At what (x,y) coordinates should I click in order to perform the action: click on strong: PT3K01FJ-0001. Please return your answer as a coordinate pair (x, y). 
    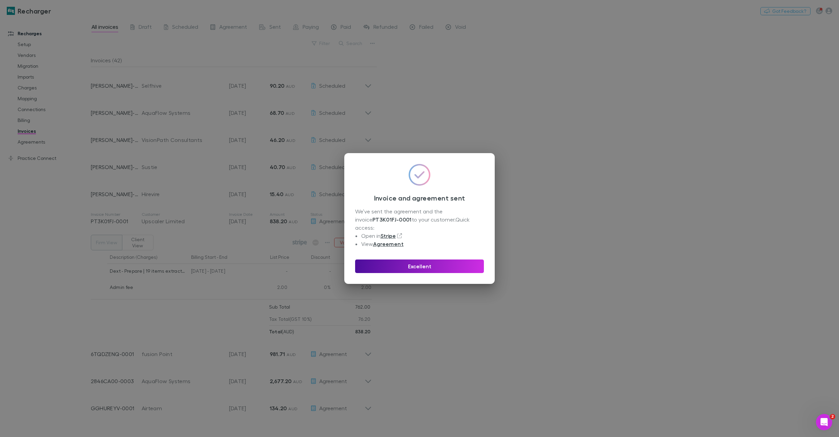
    Looking at the image, I should click on (392, 220).